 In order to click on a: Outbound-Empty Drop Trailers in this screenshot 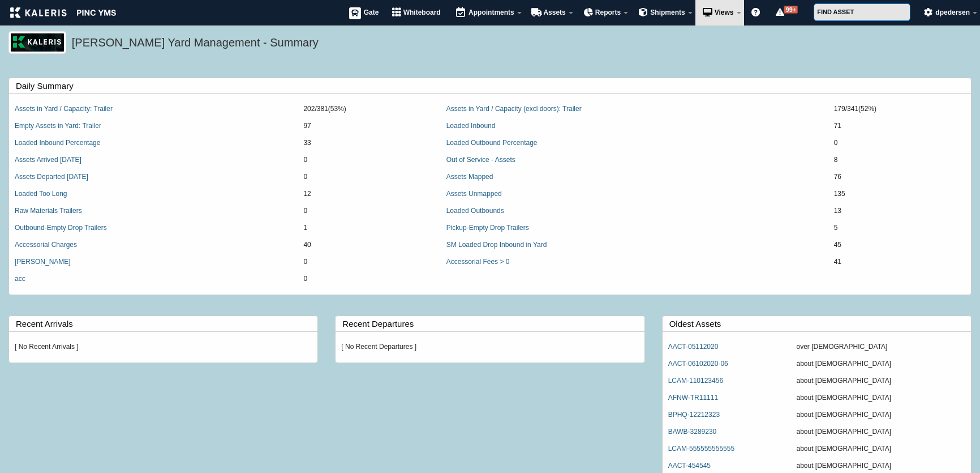, I will do `click(60, 227)`.